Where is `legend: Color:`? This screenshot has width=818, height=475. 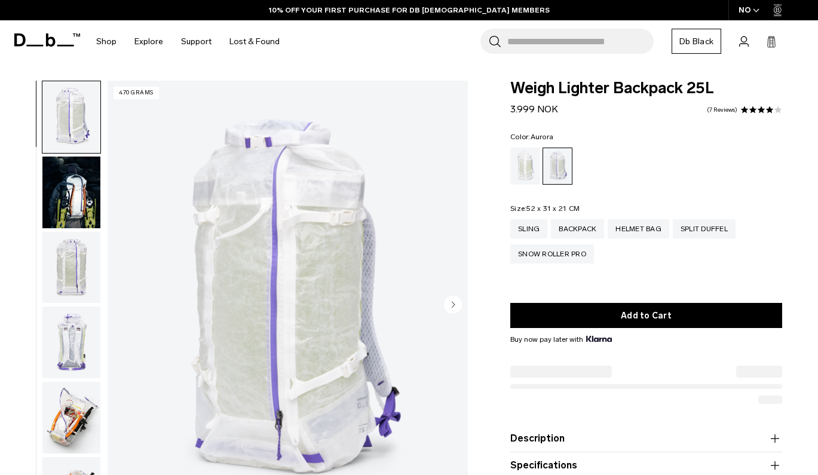 legend: Color: is located at coordinates (532, 137).